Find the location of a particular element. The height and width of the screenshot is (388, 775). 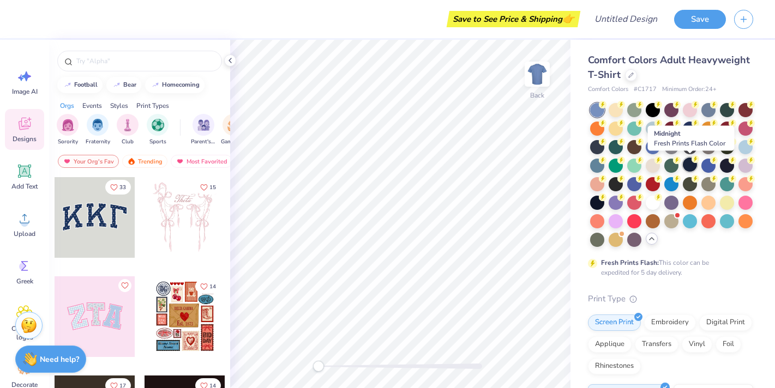

img: Sorority Image is located at coordinates (68, 125).